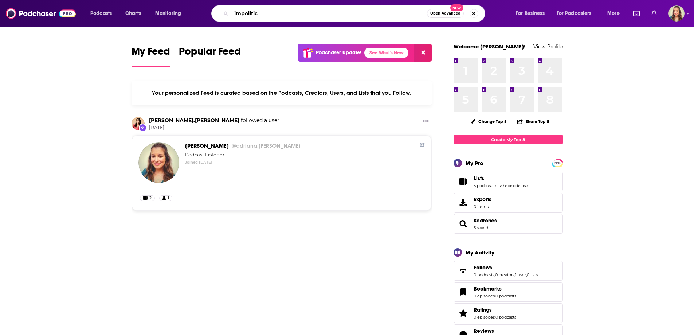  I want to click on a: 1, so click(166, 198).